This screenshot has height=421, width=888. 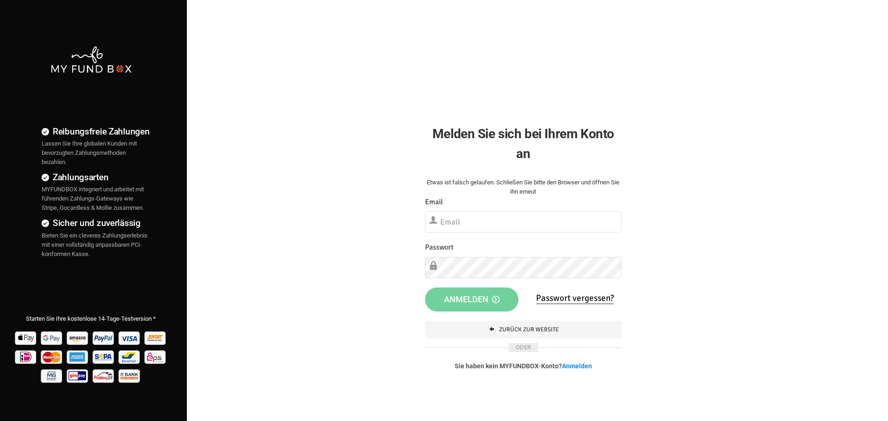 I want to click on img: sepa Pay, so click(x=104, y=357).